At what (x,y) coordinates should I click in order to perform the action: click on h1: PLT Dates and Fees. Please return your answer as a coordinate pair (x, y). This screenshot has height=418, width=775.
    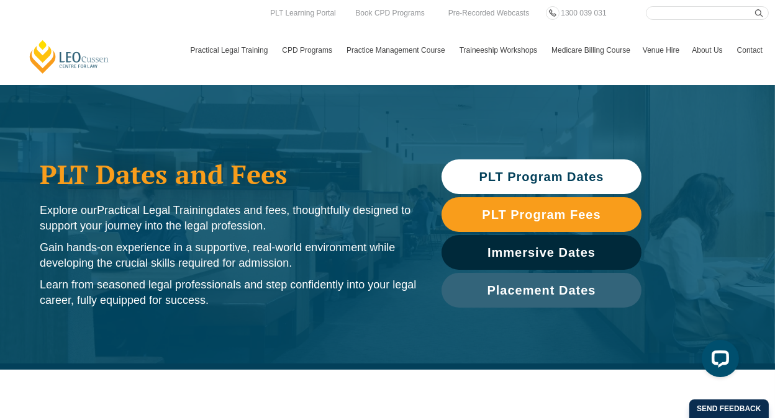
    Looking at the image, I should click on (228, 174).